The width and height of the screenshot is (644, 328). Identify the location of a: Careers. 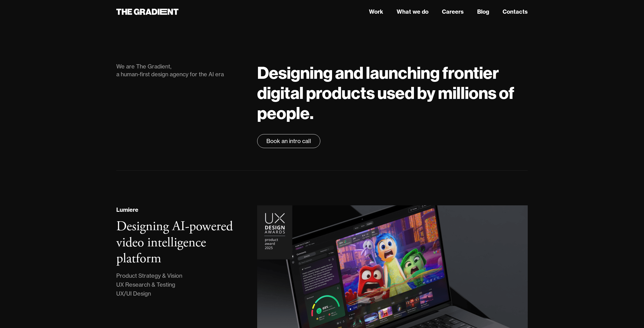
(453, 12).